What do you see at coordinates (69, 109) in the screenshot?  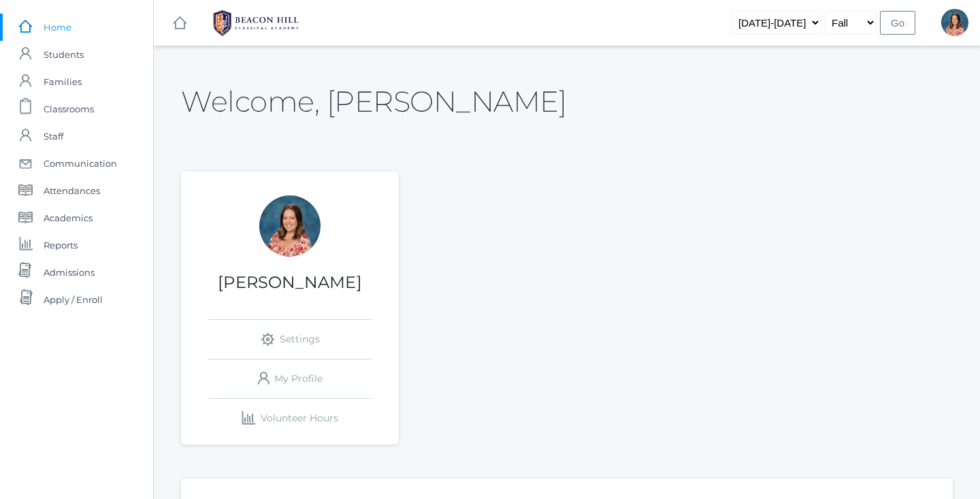 I see `span: Classrooms` at bounding box center [69, 109].